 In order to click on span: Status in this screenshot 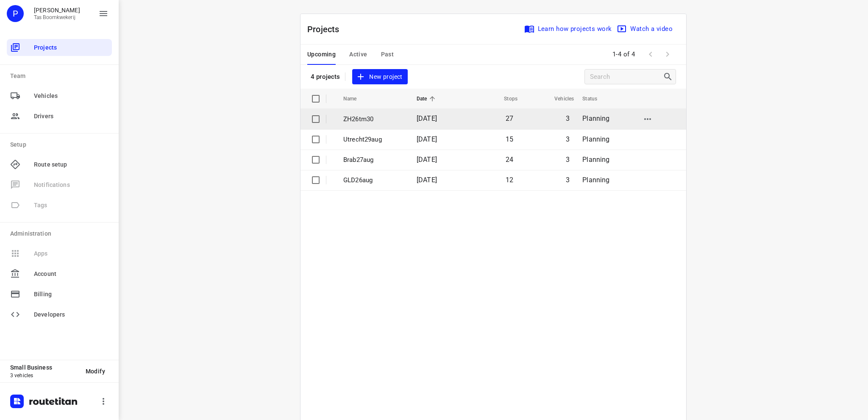, I will do `click(595, 99)`.